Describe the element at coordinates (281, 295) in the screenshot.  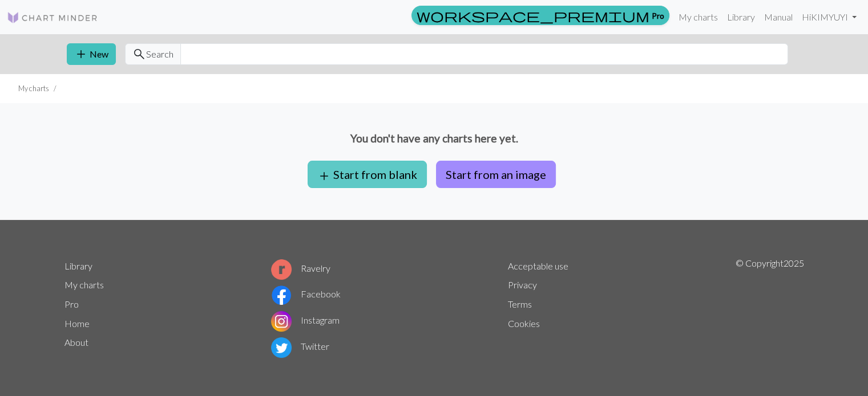
I see `img: Facebook logo` at that location.